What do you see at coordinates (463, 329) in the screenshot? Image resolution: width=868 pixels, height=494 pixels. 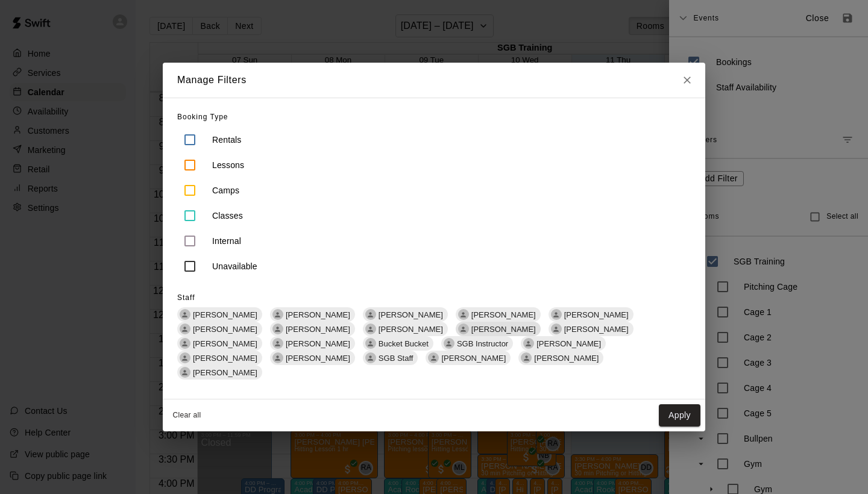 I see `div: Isaiah Nelson` at bounding box center [463, 329].